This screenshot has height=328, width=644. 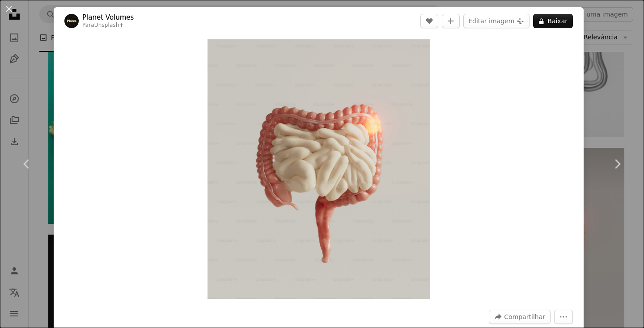 What do you see at coordinates (451, 21) in the screenshot?
I see `button: Adicionar à coleção` at bounding box center [451, 21].